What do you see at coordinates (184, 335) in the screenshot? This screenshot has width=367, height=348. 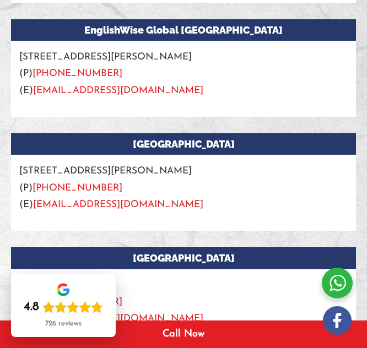 I see `a: Call Now` at bounding box center [184, 335].